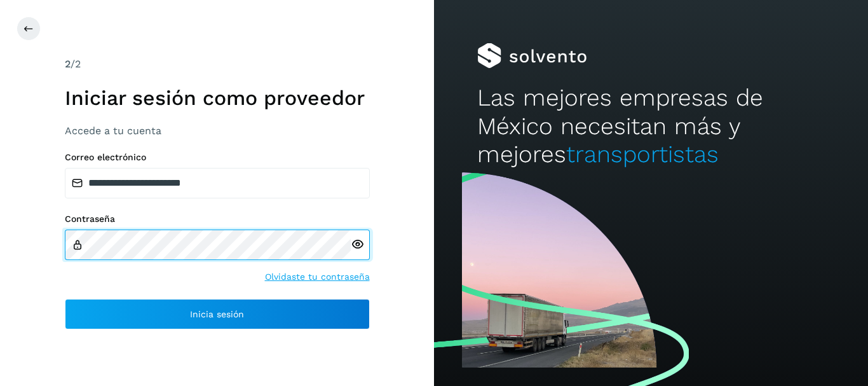 The width and height of the screenshot is (868, 386). What do you see at coordinates (217, 315) in the screenshot?
I see `span: Inicia sesión` at bounding box center [217, 315].